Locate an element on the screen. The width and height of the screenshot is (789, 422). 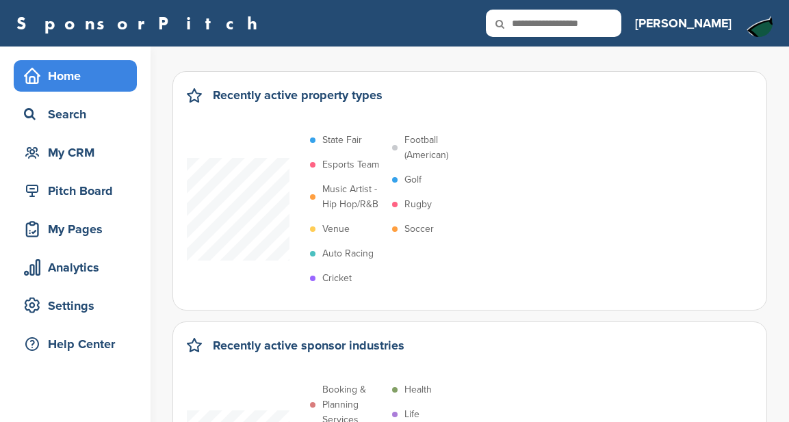
a: My Pages is located at coordinates (75, 229).